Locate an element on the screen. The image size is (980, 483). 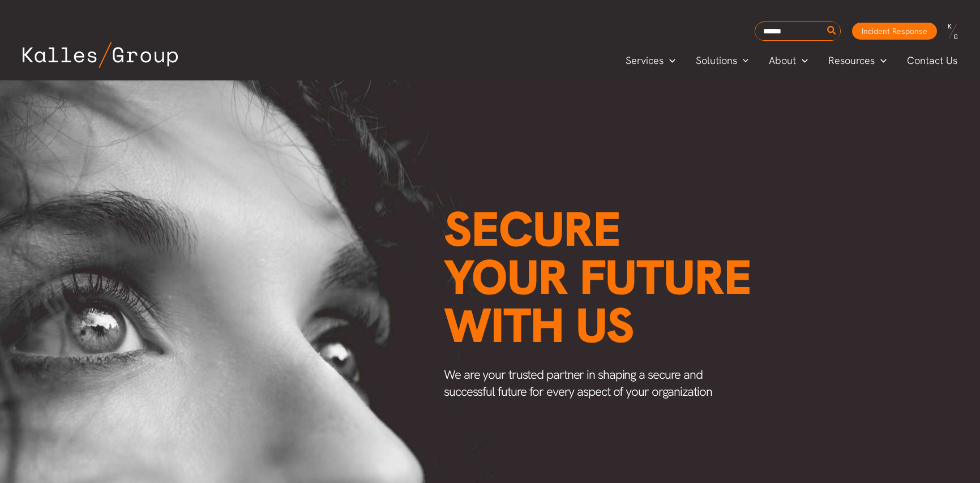
a: Incident Response is located at coordinates (894, 31).